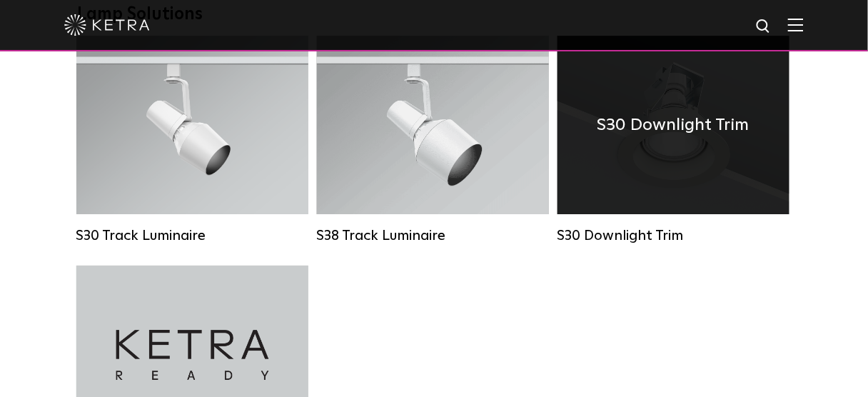 The height and width of the screenshot is (397, 868). Describe the element at coordinates (107, 25) in the screenshot. I see `img: ketra-logo-2019-white` at that location.